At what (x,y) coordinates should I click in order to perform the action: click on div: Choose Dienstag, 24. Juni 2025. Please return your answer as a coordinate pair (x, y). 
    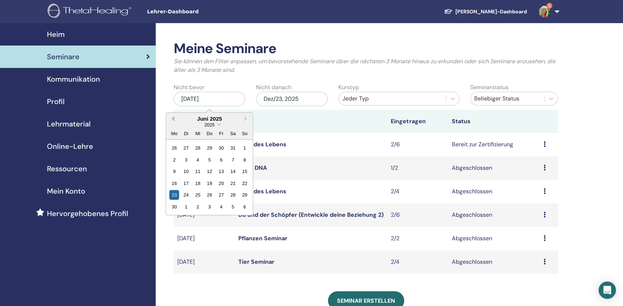
    Looking at the image, I should click on (186, 195).